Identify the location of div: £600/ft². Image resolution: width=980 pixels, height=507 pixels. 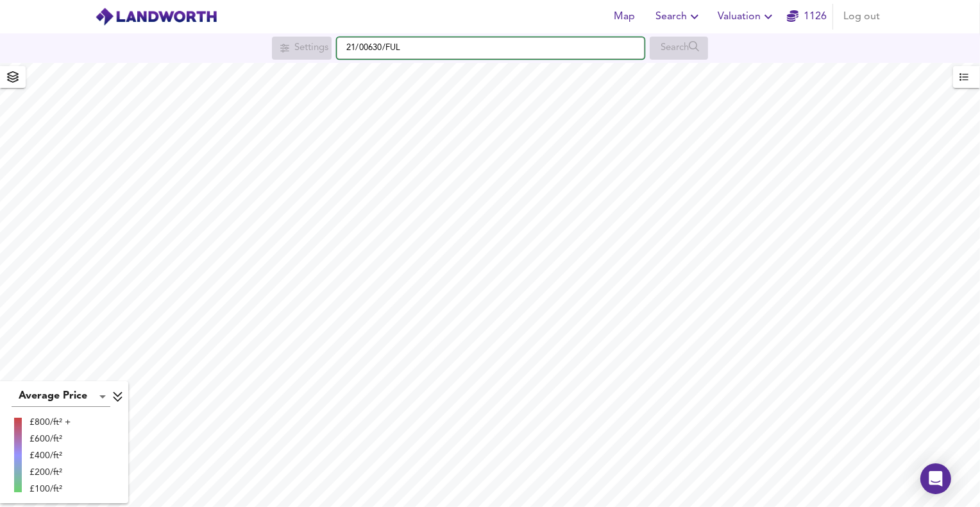
(50, 439).